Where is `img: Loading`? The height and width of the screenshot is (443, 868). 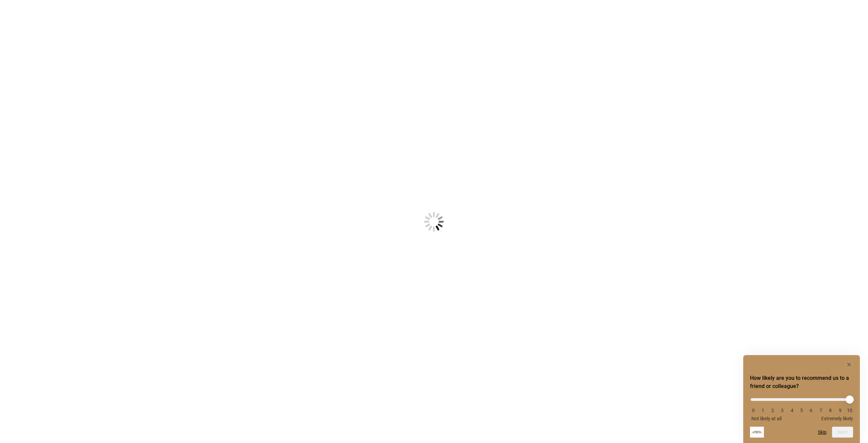
img: Loading is located at coordinates (434, 222).